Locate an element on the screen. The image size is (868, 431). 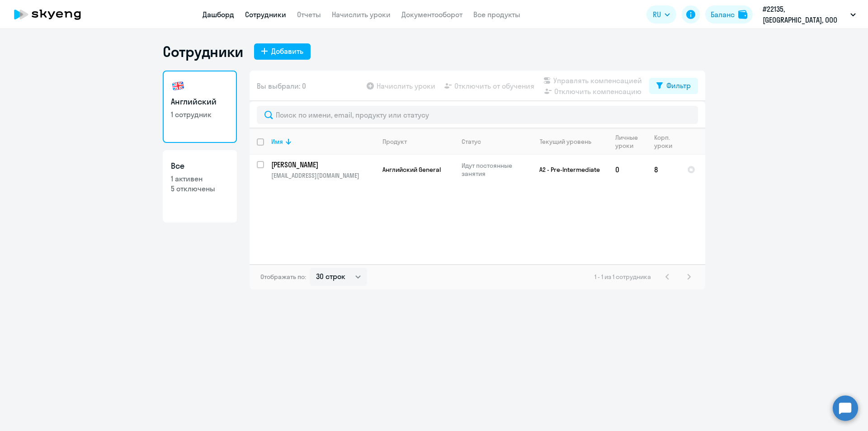
span: Английский General is located at coordinates (411, 170).